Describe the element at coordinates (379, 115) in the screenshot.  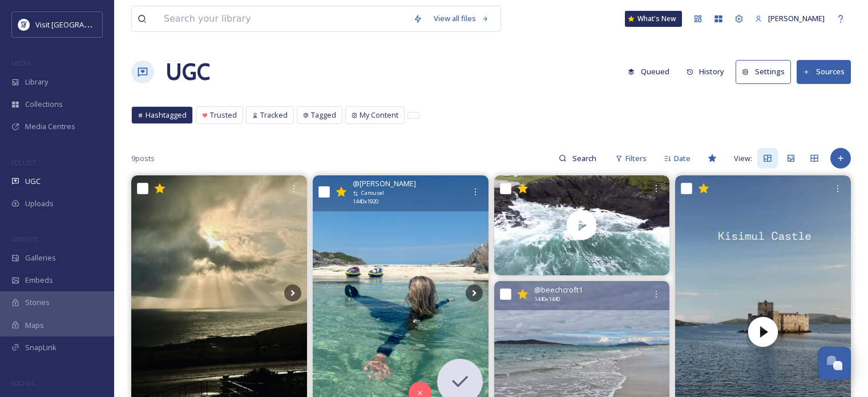
I see `span: My Content` at that location.